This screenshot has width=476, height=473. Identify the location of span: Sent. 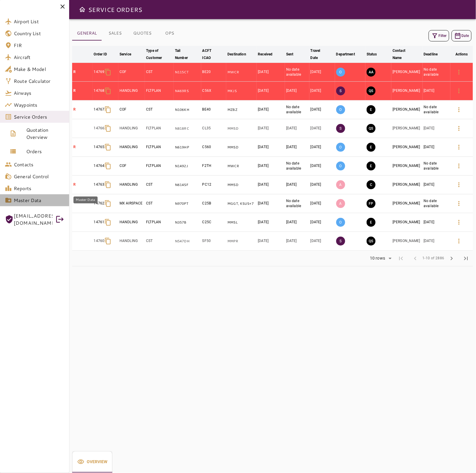
(294, 54).